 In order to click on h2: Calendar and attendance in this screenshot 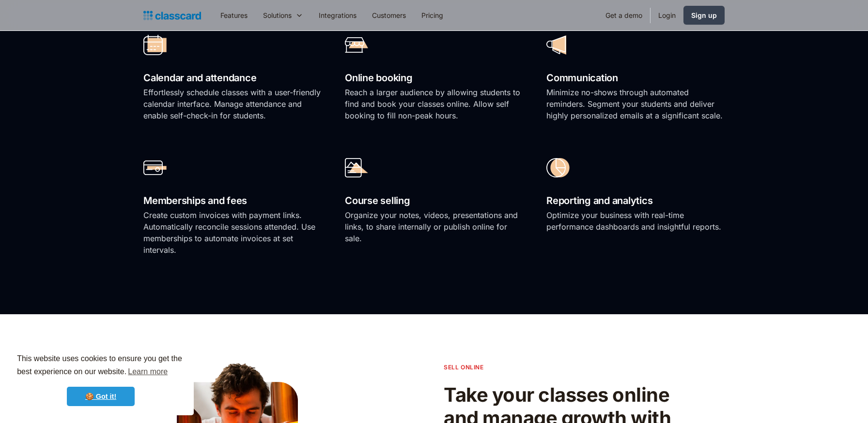, I will do `click(233, 78)`.